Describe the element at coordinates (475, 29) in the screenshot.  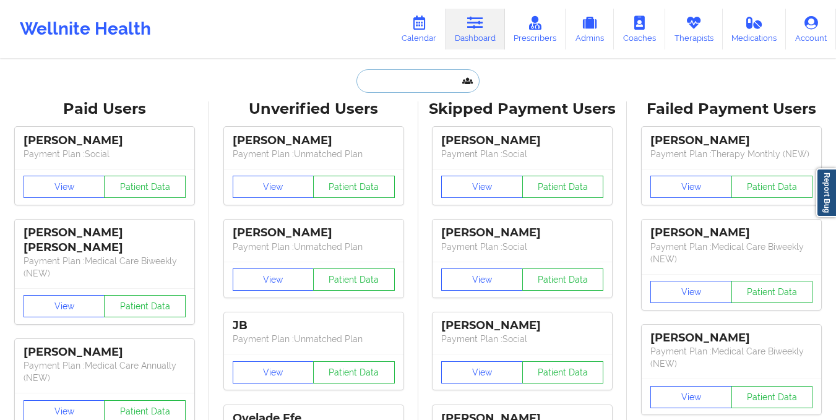
I see `a: Dashboard` at that location.